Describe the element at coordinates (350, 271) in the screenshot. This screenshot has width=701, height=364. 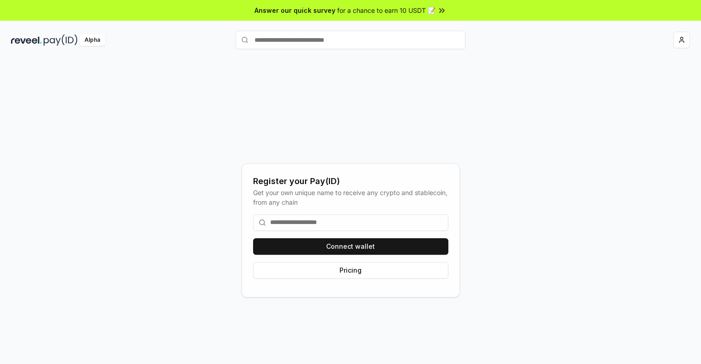
I see `button: Pricing` at that location.